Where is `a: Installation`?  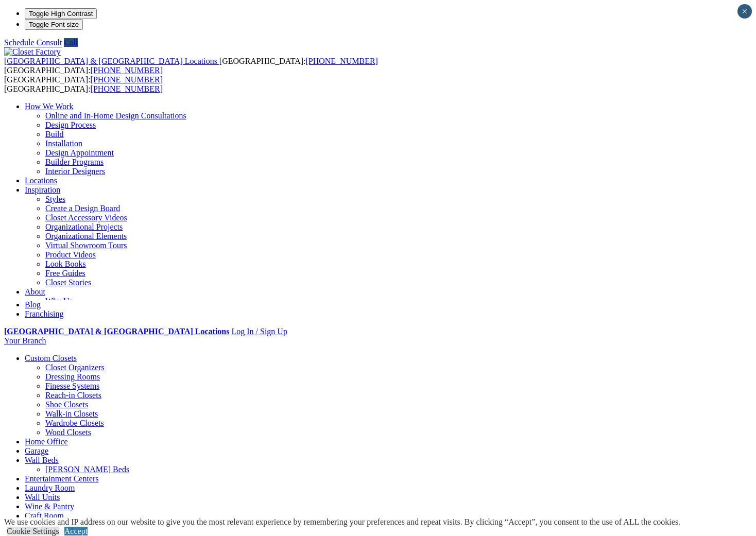 a: Installation is located at coordinates (64, 143).